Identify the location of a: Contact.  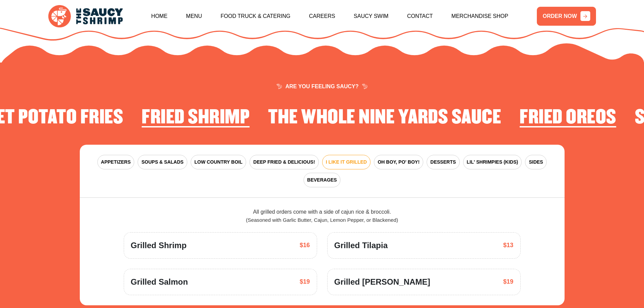
(420, 16).